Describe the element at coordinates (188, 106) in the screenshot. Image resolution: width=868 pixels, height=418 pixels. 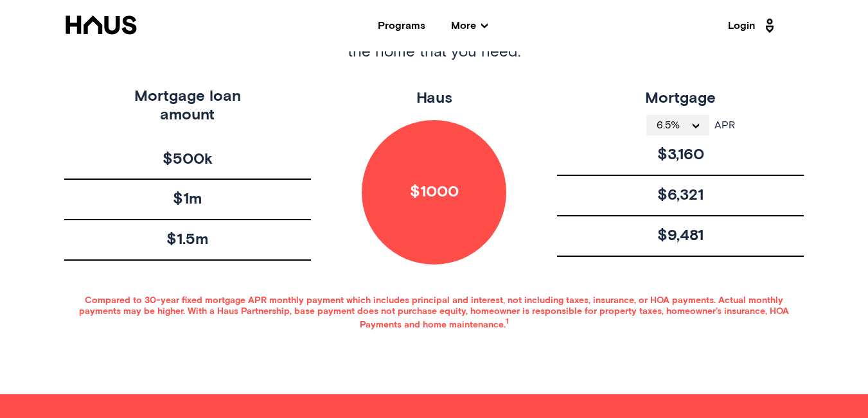
I see `span: Mortgage loan amount` at that location.